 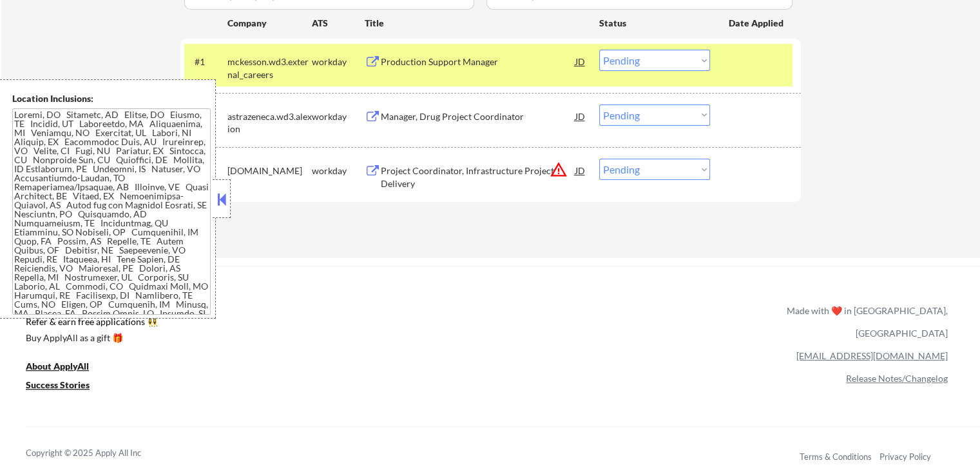 What do you see at coordinates (100, 454) in the screenshot?
I see `div: Copyright © 2025 Apply All Inc` at bounding box center [100, 454].